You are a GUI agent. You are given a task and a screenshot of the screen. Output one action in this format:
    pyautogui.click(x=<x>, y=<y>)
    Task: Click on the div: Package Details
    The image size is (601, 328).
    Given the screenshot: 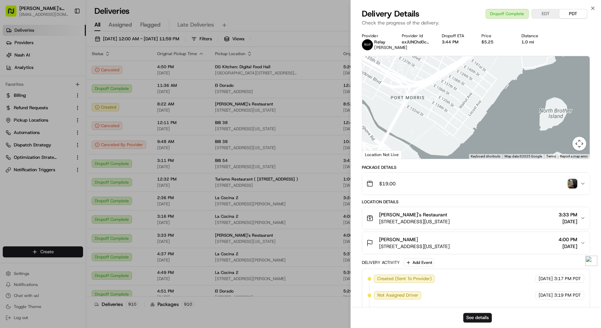 What is the action you would take?
    pyautogui.click(x=476, y=167)
    